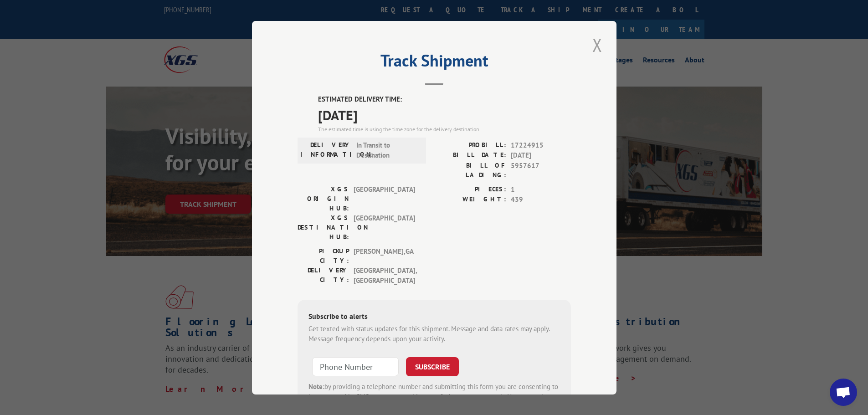 The image size is (868, 415). What do you see at coordinates (326, 150) in the screenshot?
I see `label: DELIVERY INFORMATION:` at bounding box center [326, 150].